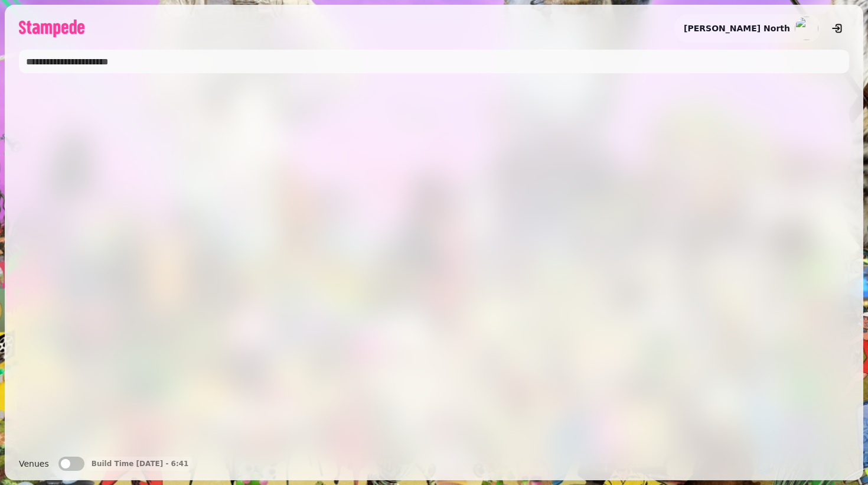 This screenshot has height=485, width=868. What do you see at coordinates (52, 28) in the screenshot?
I see `img: logo` at bounding box center [52, 28].